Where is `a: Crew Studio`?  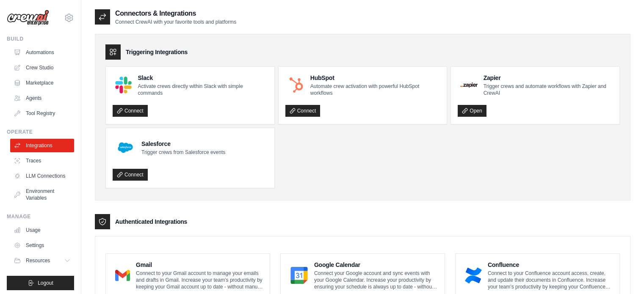
a: Crew Studio is located at coordinates (42, 68).